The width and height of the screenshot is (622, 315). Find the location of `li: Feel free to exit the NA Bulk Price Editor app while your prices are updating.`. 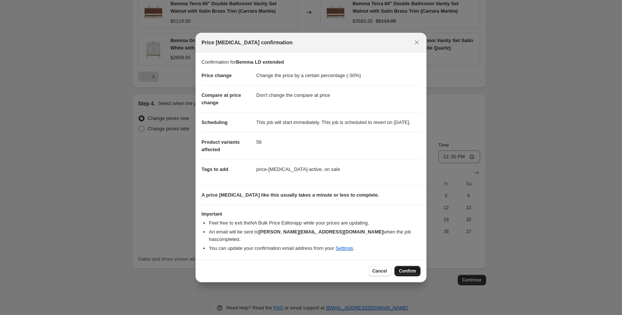

li: Feel free to exit the NA Bulk Price Editor app while your prices are updating. is located at coordinates (315, 223).